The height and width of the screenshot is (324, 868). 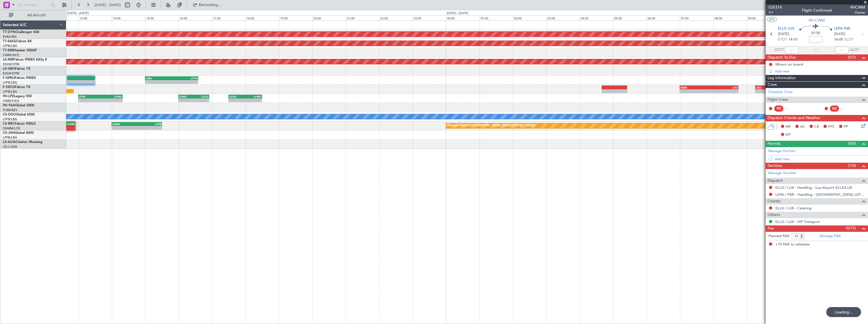 I want to click on span: DP, so click(x=788, y=136).